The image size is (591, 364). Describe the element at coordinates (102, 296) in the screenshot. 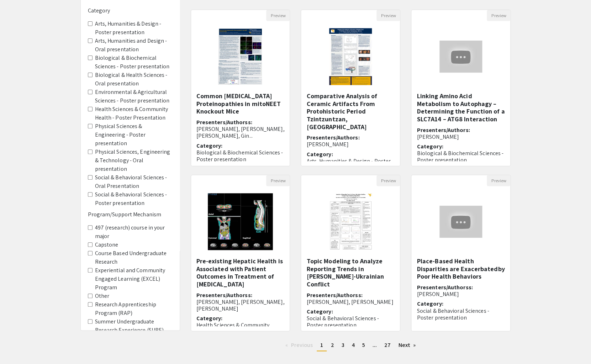

I see `label: Other` at that location.